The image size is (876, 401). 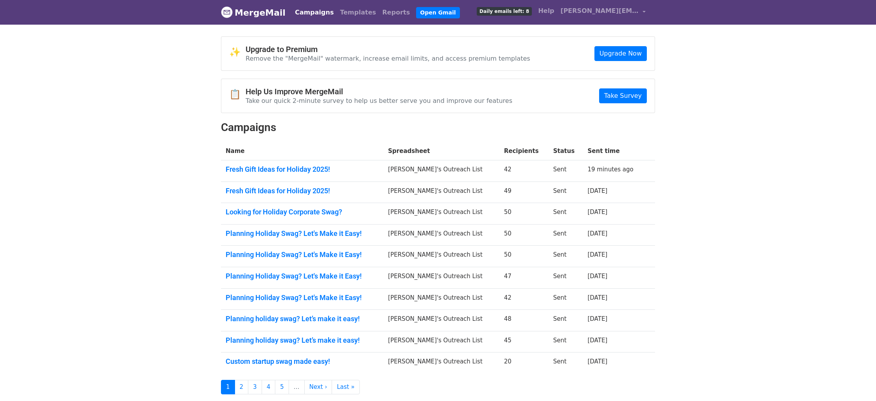 I want to click on td: 45, so click(x=524, y=341).